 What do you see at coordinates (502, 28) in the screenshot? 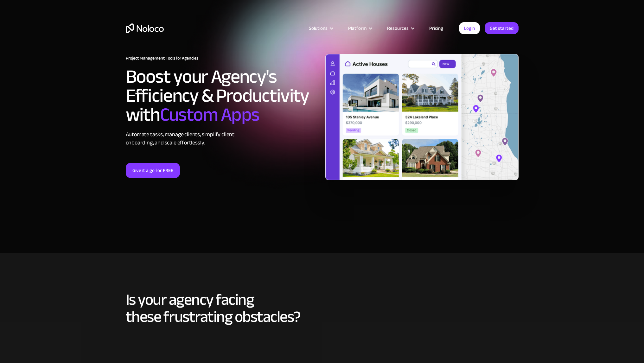
I see `a: Get started` at bounding box center [502, 28].